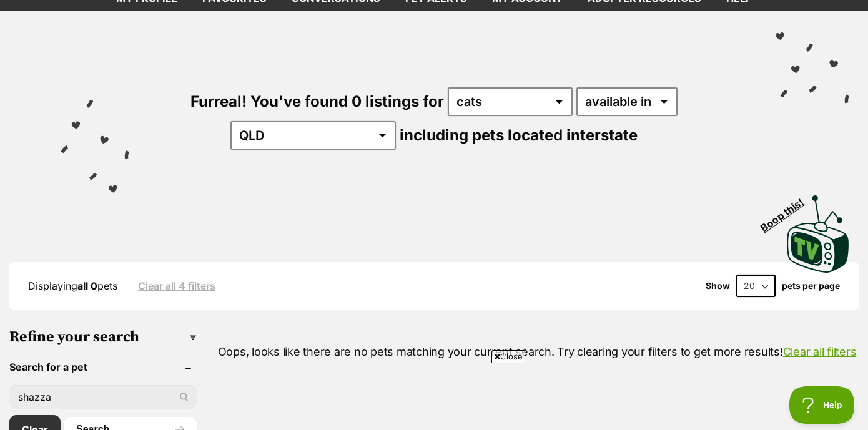 The height and width of the screenshot is (430, 868). What do you see at coordinates (103, 337) in the screenshot?
I see `h3: Refine your search` at bounding box center [103, 337].